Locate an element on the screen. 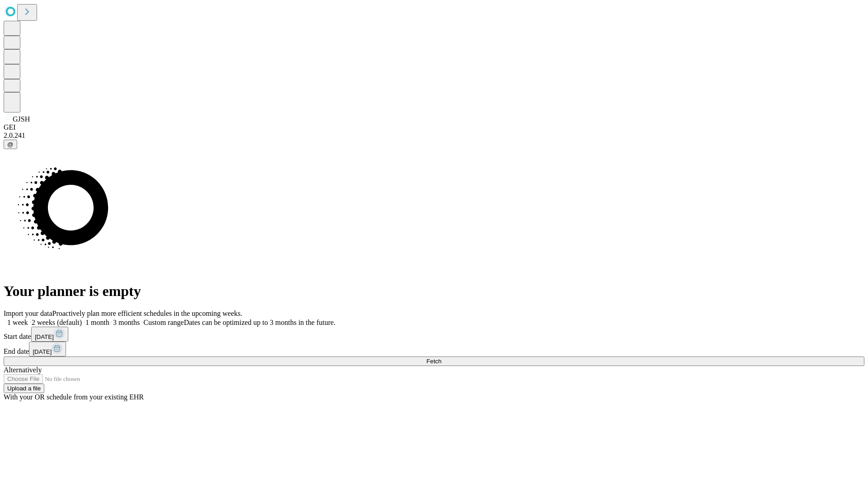 The width and height of the screenshot is (868, 488). div: End date is located at coordinates (434, 349).